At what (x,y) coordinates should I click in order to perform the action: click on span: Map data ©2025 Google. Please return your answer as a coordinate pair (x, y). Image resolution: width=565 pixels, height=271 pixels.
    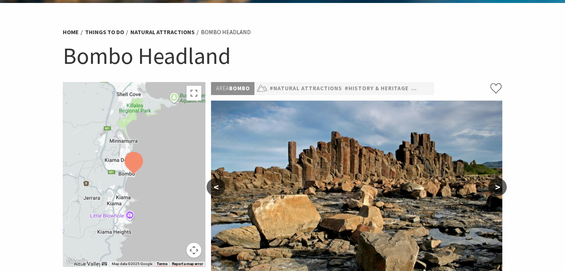
    Looking at the image, I should click on (131, 264).